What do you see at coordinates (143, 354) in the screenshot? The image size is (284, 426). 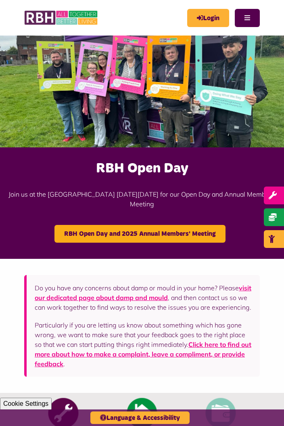 I see `a: Click here to find out more about how to make a complaint, leave a compliment, or provide feedback` at bounding box center [143, 354].